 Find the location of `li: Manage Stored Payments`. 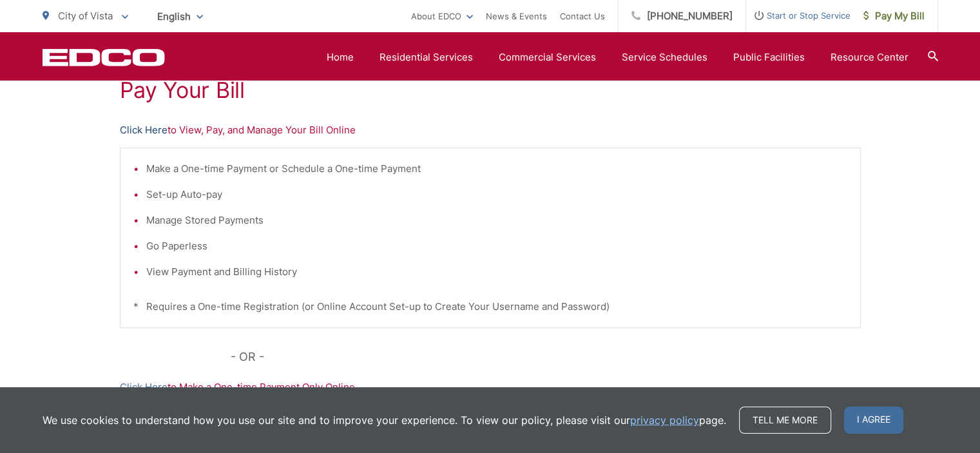

li: Manage Stored Payments is located at coordinates (497, 221).